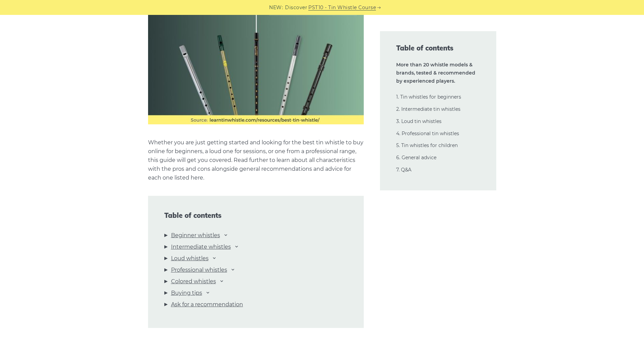  What do you see at coordinates (429, 97) in the screenshot?
I see `a: 1. Tin whistles for beginners` at bounding box center [429, 97].